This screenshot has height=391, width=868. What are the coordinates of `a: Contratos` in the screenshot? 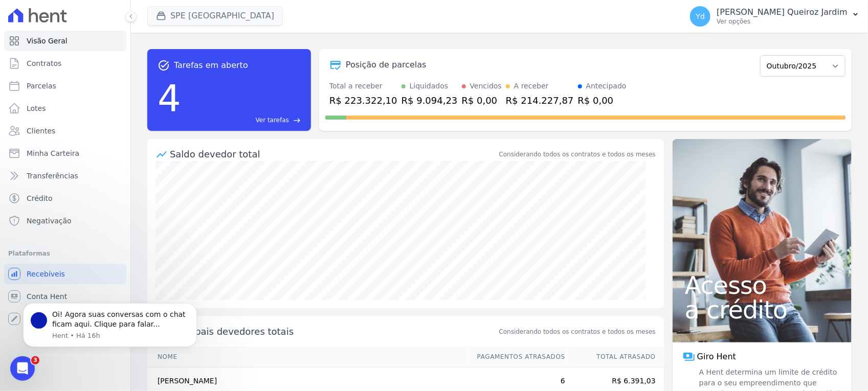 It's located at (65, 64).